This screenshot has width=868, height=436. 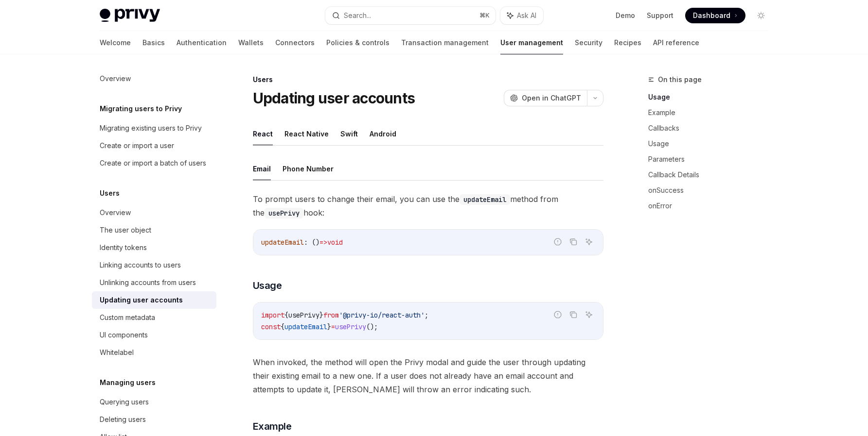 I want to click on a: Connectors, so click(x=294, y=43).